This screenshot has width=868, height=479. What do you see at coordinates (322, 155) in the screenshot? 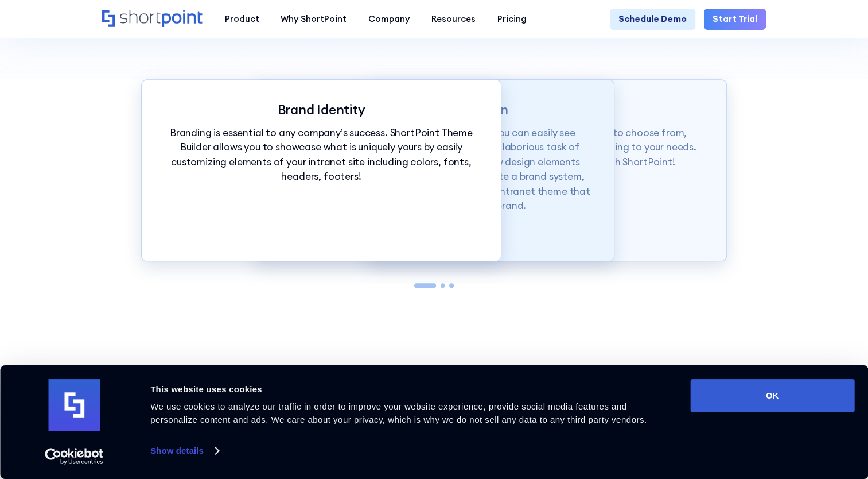
I see `p: Branding is essential to any company’s success. ShortPoint Theme Builder allows you to showcase w...` at bounding box center [322, 155].